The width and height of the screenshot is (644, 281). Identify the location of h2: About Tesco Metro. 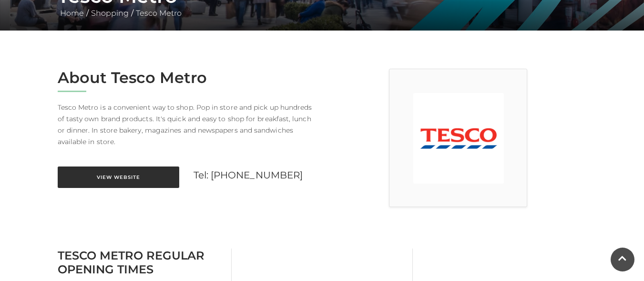
(187, 78).